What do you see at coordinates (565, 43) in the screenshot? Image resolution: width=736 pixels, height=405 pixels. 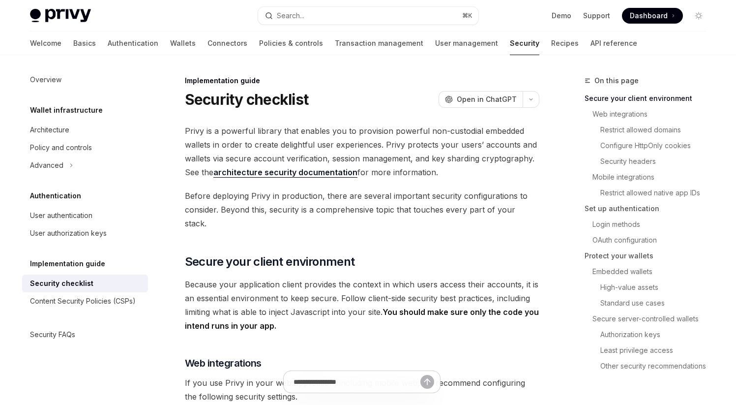 I see `a: Recipes` at bounding box center [565, 43].